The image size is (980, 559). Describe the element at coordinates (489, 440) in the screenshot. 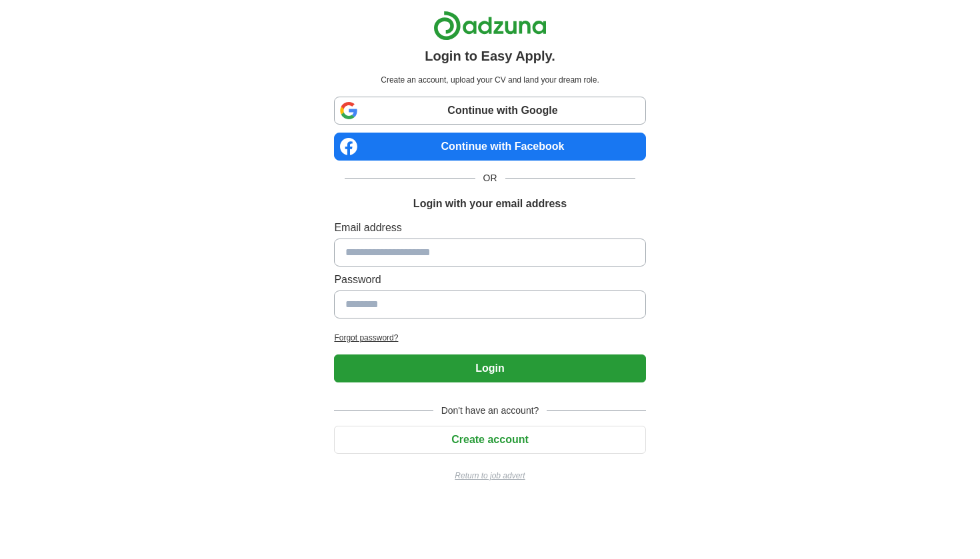

I see `button: Create account` at that location.